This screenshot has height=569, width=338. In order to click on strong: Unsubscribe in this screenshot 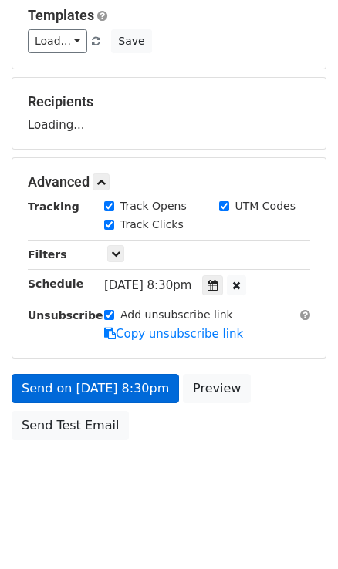, I will do `click(65, 315)`.